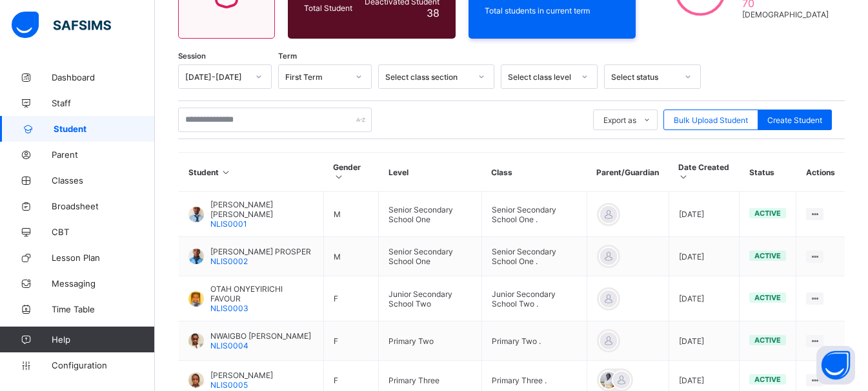 This screenshot has width=868, height=391. What do you see at coordinates (428, 77) in the screenshot?
I see `div: Select class section` at bounding box center [428, 77].